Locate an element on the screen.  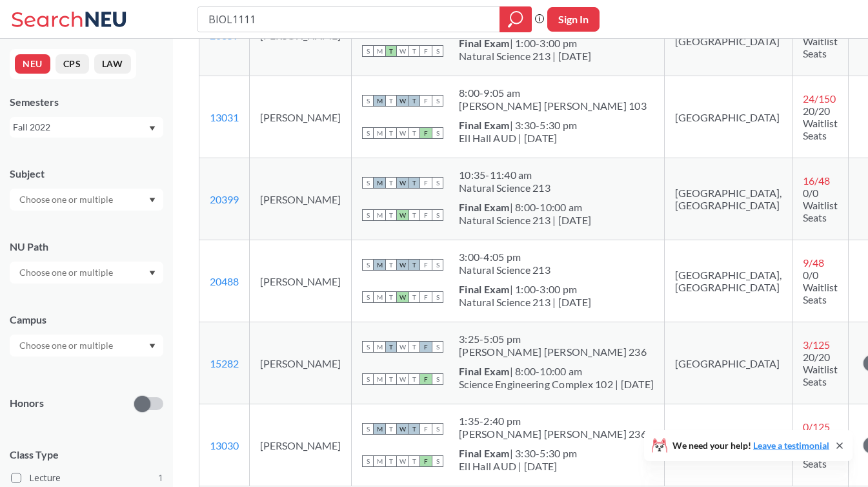
svg: magnifying glass is located at coordinates (515, 20).